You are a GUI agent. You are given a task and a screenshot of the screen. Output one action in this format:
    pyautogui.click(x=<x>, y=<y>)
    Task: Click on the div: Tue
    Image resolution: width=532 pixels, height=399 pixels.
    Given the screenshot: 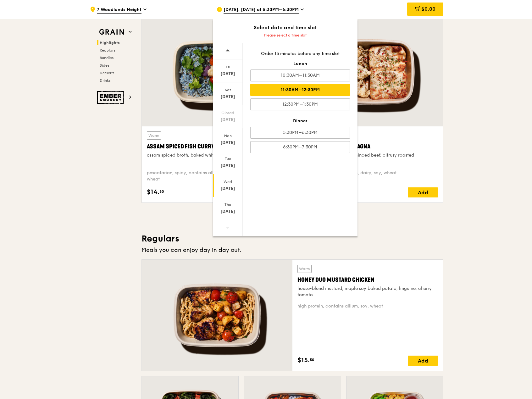 What is the action you would take?
    pyautogui.click(x=227, y=159)
    